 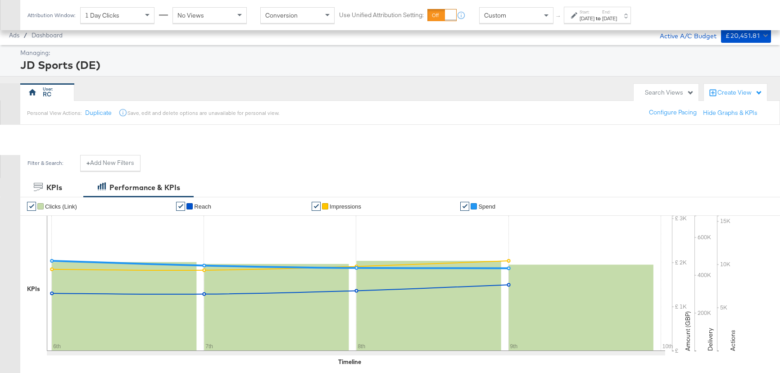 I want to click on button: Duplicate, so click(x=98, y=113).